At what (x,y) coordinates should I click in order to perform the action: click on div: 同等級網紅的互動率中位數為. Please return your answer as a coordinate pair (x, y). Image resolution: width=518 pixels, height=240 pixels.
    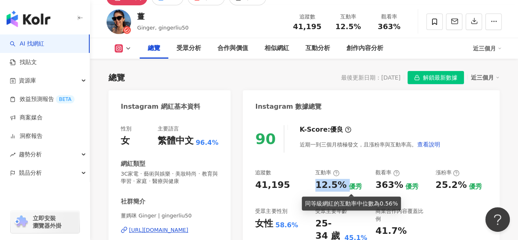
    Looking at the image, I should click on (352, 203).